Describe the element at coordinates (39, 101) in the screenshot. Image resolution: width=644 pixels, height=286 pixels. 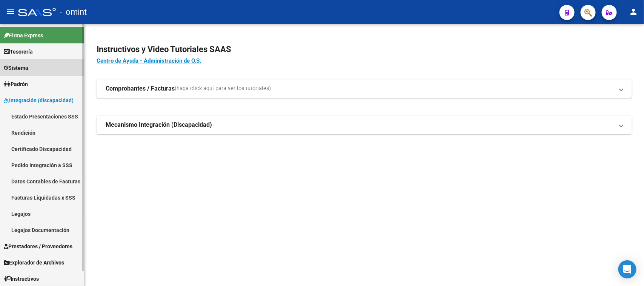
I see `span: Integración (discapacidad)` at that location.